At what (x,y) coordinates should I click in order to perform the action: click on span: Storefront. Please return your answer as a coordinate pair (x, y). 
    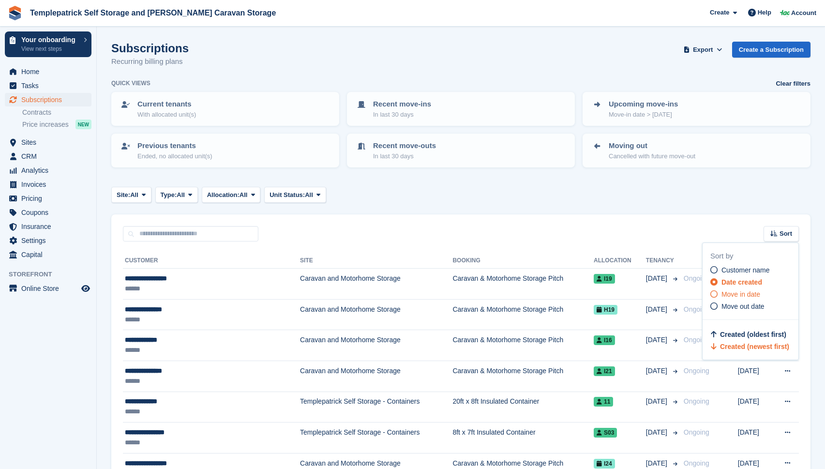
    Looking at the image, I should click on (52, 274).